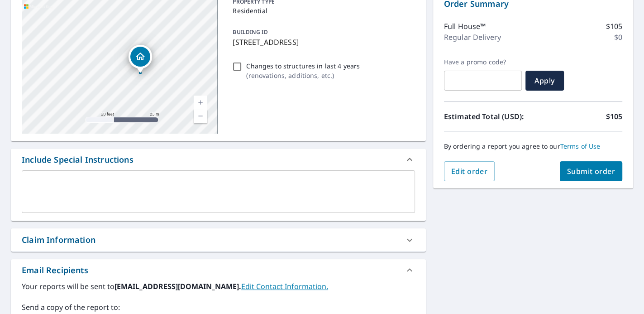 This screenshot has height=314, width=644. What do you see at coordinates (285, 286) in the screenshot?
I see `a: EditContactInfo` at bounding box center [285, 286].